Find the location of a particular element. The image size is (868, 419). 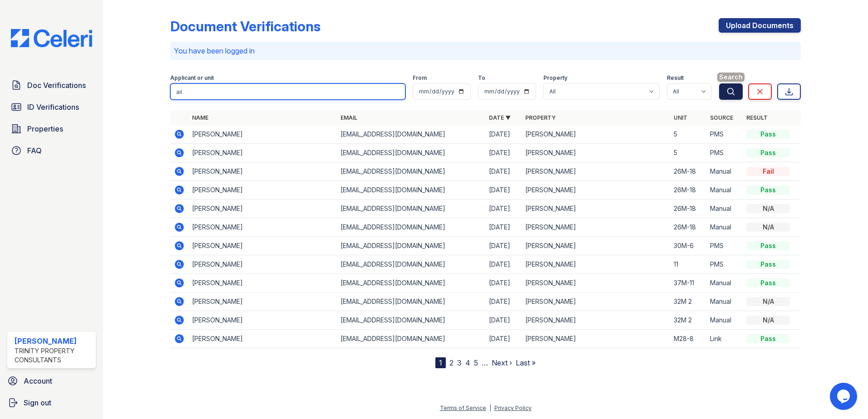

a: ID Verifications is located at coordinates (51, 107).